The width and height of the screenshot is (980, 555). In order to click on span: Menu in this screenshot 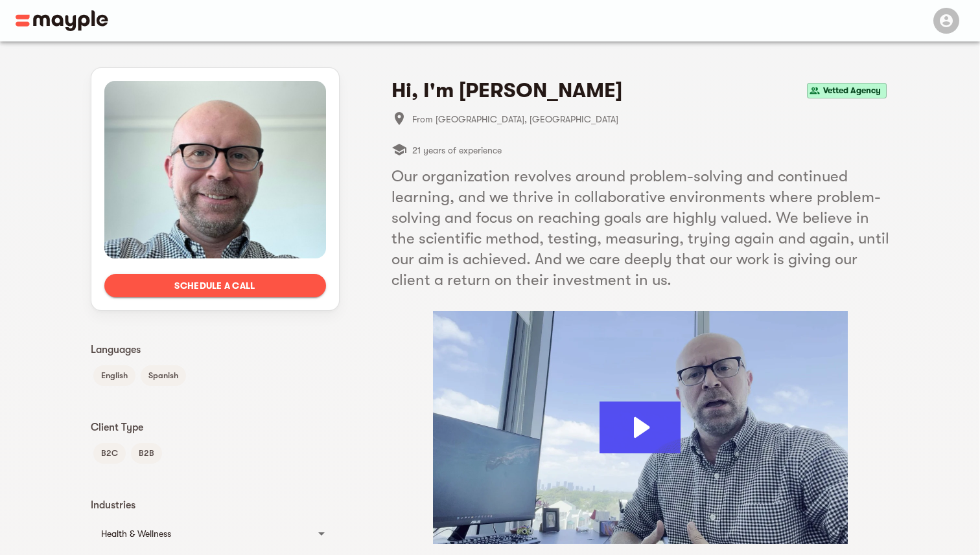, I will do `click(945, 19)`.